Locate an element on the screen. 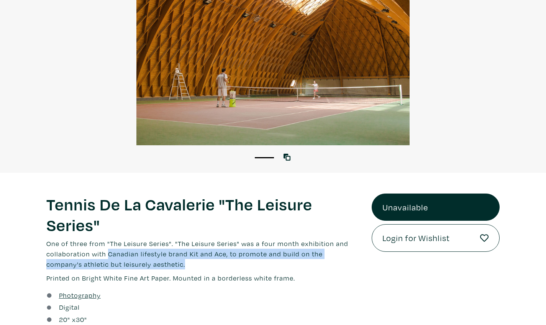 This screenshot has width=546, height=325. button: 1 of 1 is located at coordinates (265, 158).